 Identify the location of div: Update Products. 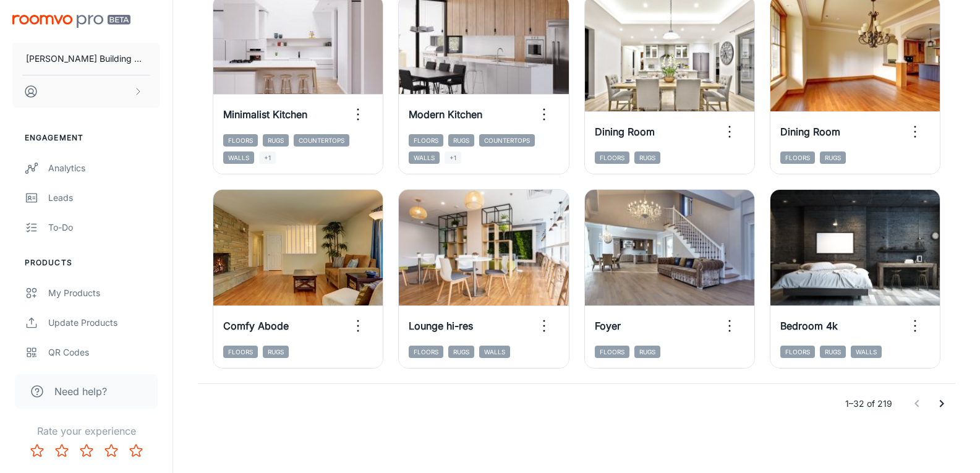
(104, 323).